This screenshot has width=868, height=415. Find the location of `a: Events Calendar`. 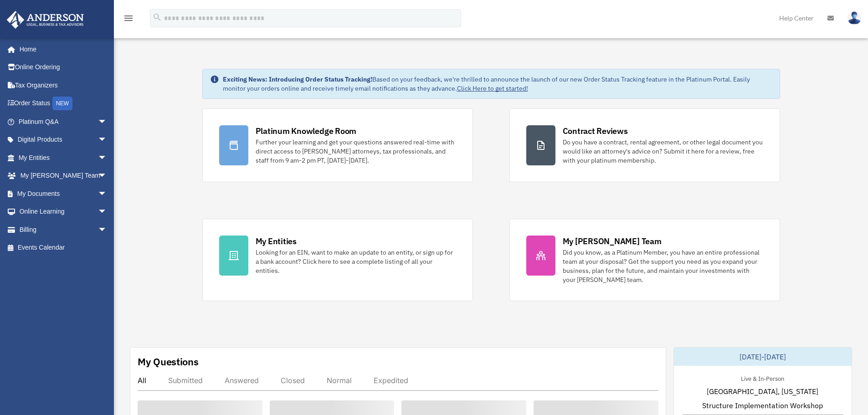

a: Events Calendar is located at coordinates (64, 248).